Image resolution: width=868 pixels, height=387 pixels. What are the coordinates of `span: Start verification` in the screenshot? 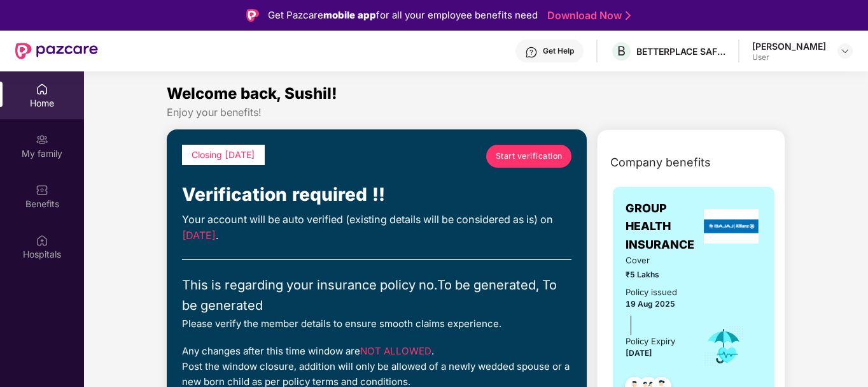 It's located at (529, 155).